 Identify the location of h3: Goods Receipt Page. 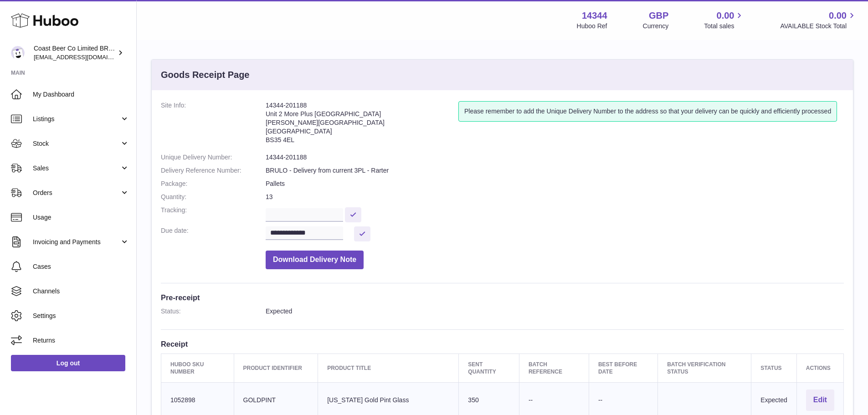
(205, 75).